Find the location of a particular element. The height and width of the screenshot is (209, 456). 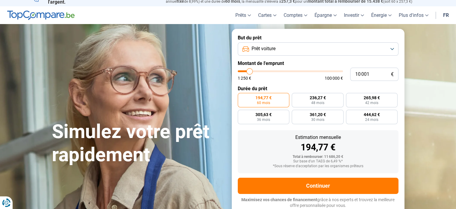

span: 36 mois is located at coordinates (264, 119).